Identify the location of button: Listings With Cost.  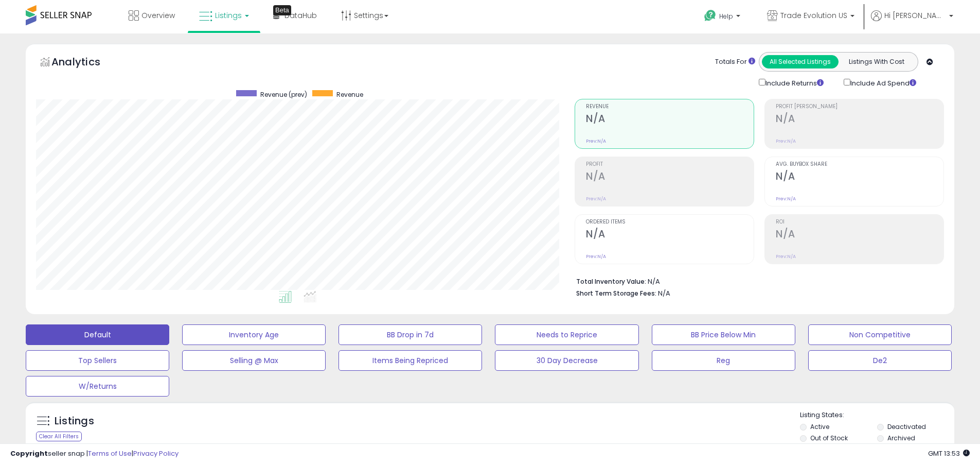
(876, 62).